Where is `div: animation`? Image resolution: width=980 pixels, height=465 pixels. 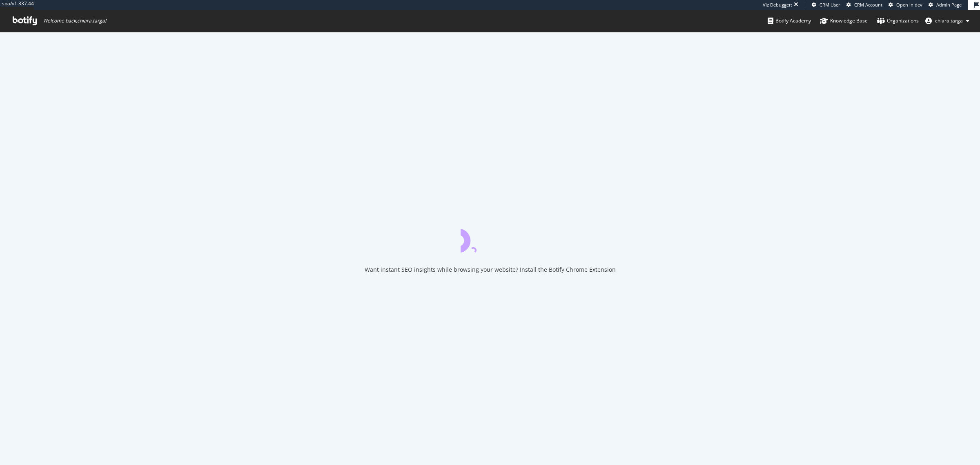
div: animation is located at coordinates (490, 238).